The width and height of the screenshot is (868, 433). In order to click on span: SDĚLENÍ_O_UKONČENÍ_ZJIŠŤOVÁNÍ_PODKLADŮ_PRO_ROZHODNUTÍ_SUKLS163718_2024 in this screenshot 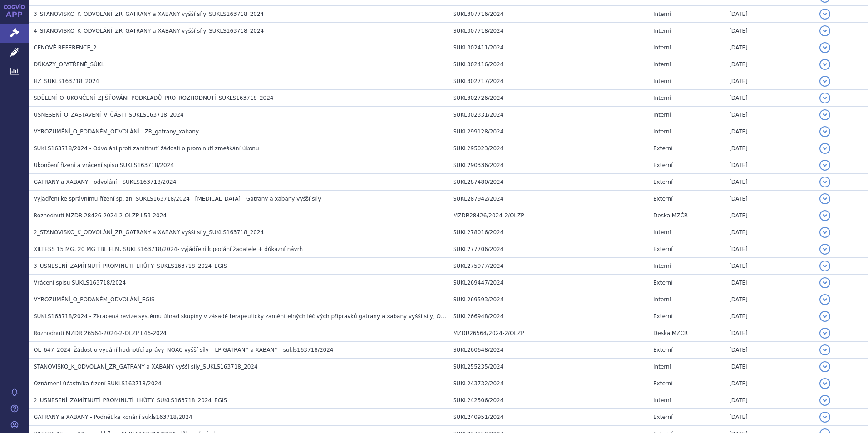, I will do `click(153, 98)`.